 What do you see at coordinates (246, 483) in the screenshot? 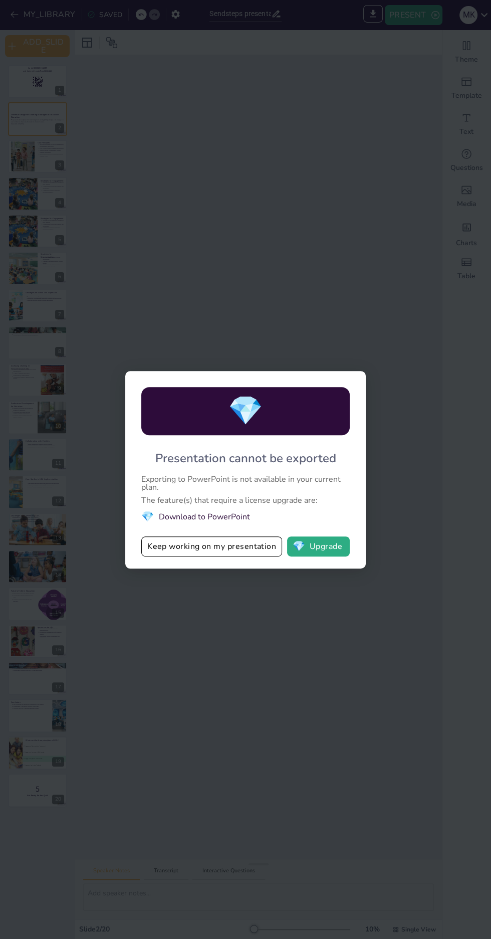
I see `div: Exporting to PowerPoint is not available in your current plan.` at bounding box center [246, 483].